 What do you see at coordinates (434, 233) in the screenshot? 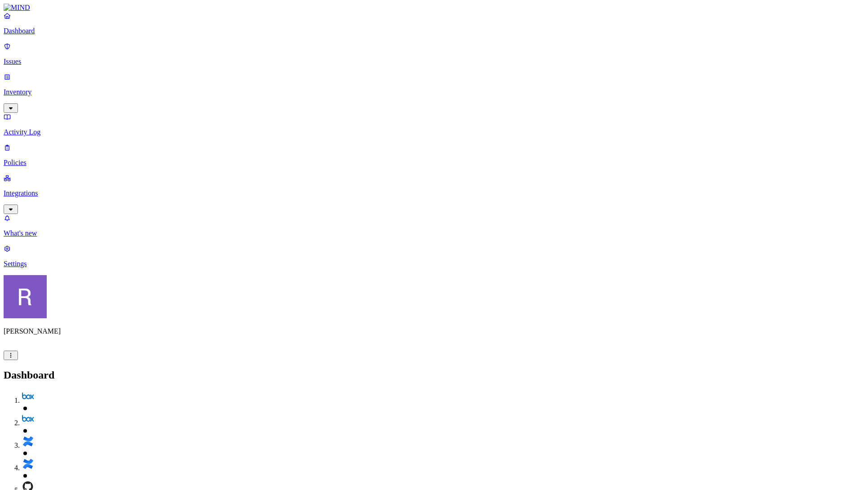
I see `p: What's new` at bounding box center [434, 233].